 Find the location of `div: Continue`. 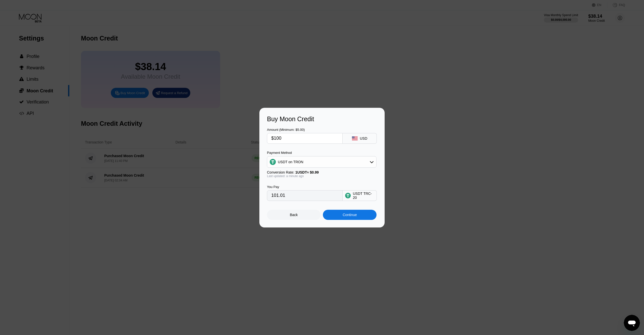

div: Continue is located at coordinates (350, 215).